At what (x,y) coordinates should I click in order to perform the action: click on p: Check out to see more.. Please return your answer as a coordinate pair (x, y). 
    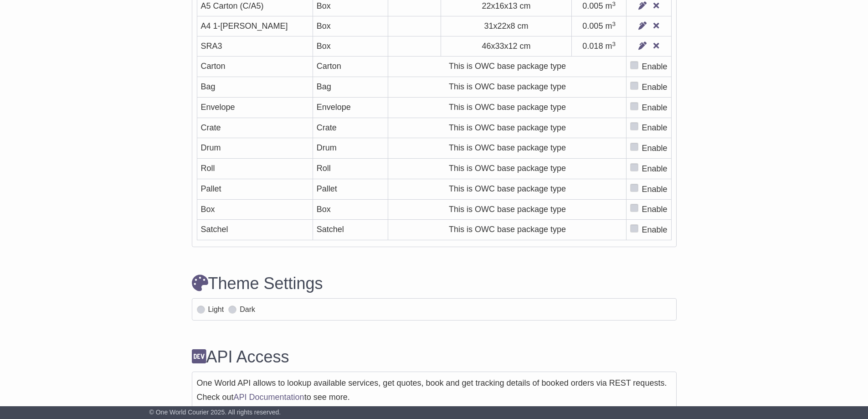
    Looking at the image, I should click on (434, 398).